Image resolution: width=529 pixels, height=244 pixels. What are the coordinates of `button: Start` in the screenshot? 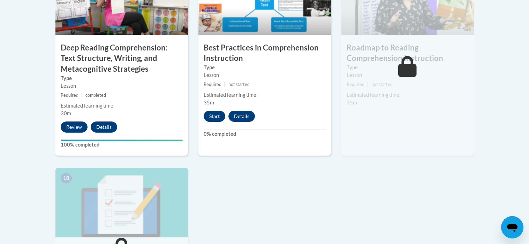 It's located at (214, 116).